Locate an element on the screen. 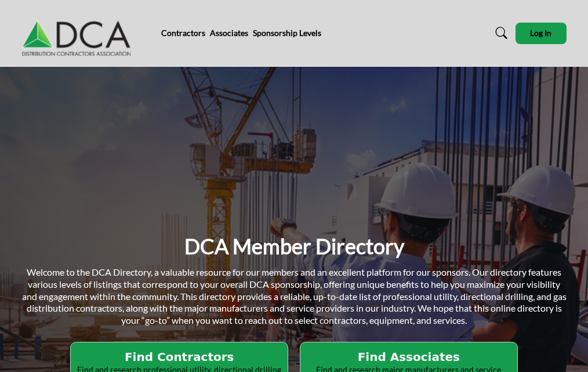 The image size is (588, 372). h2: Find Contractors is located at coordinates (179, 357).